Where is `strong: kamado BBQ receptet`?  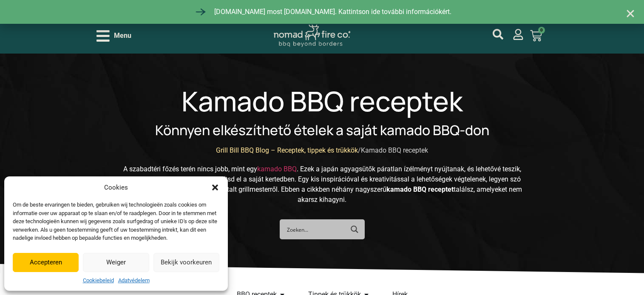 strong: kamado BBQ receptet is located at coordinates (420, 189).